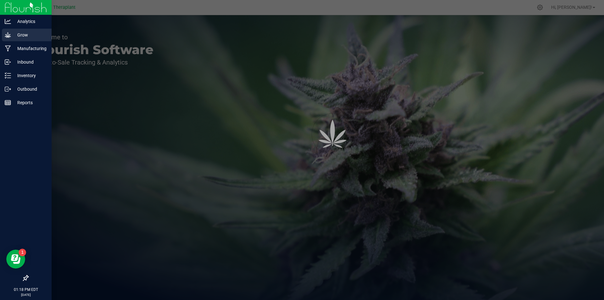  What do you see at coordinates (30, 62) in the screenshot?
I see `p: Inbound` at bounding box center [30, 62].